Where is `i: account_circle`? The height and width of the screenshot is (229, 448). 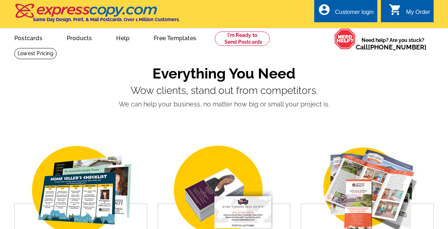 i: account_circle is located at coordinates (324, 10).